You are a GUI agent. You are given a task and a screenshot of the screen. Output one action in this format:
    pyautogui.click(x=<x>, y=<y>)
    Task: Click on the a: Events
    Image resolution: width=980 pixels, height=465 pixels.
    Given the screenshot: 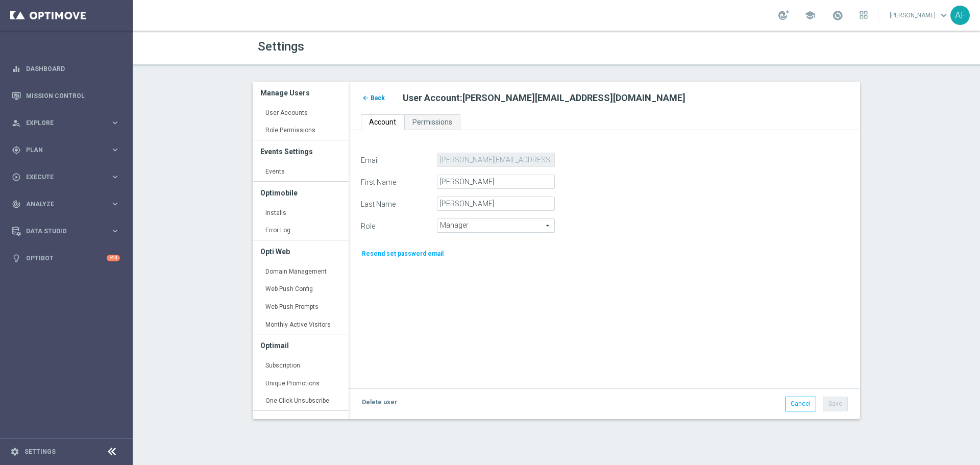 What is the action you would take?
    pyautogui.click(x=300, y=172)
    